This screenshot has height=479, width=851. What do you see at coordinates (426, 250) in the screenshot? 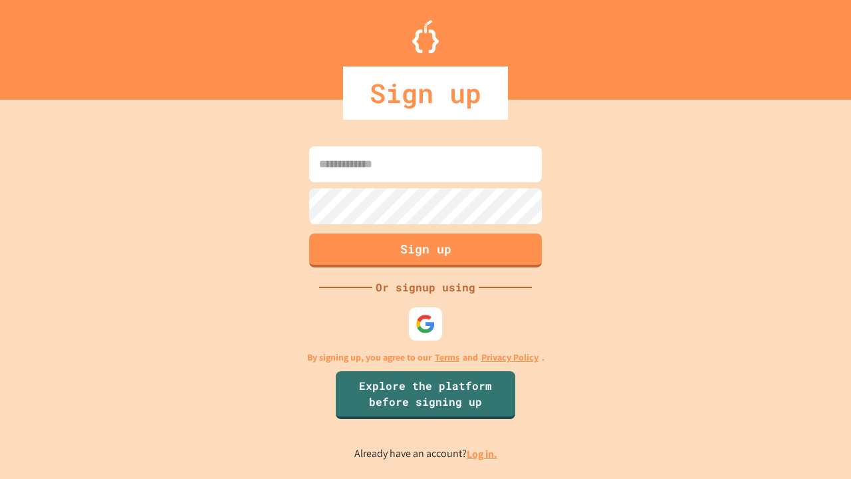
I see `button: Sign up` at bounding box center [426, 250].